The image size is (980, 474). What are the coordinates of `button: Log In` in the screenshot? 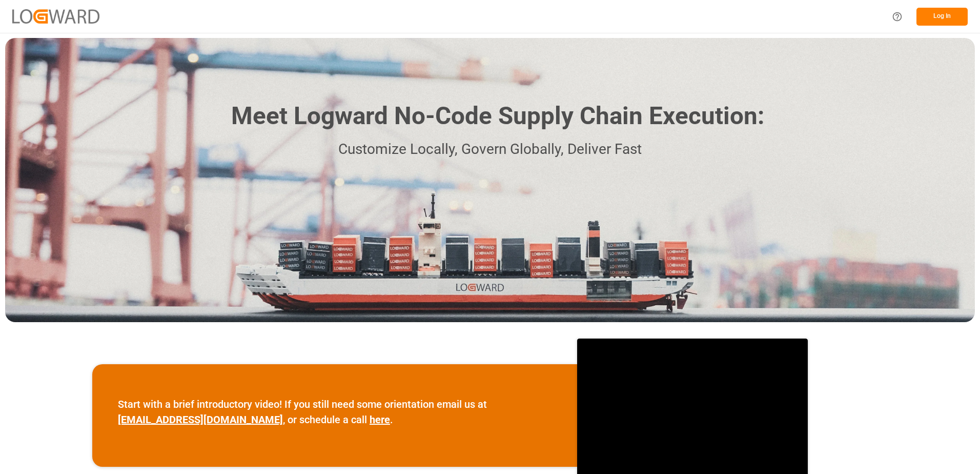 It's located at (942, 16).